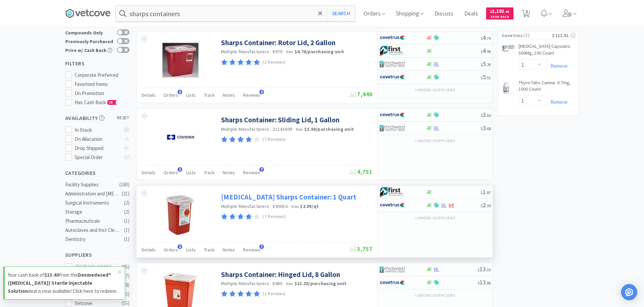 Image resolution: width=644 pixels, height=307 pixels. I want to click on span: Notes, so click(229, 173).